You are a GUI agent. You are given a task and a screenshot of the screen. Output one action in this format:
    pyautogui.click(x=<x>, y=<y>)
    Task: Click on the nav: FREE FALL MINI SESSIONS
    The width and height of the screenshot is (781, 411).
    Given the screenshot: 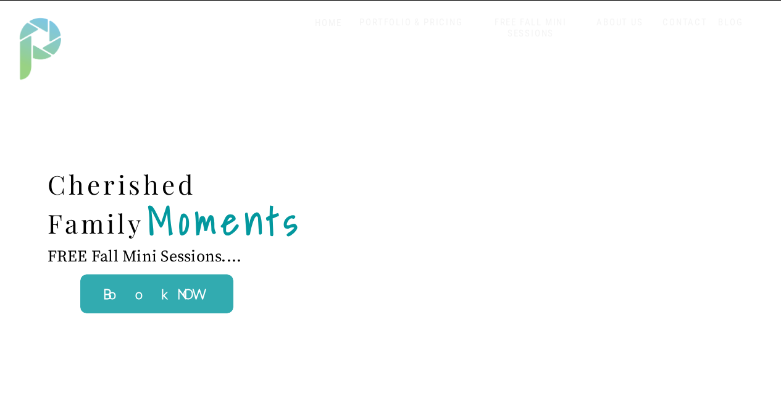 What is the action you would take?
    pyautogui.click(x=531, y=28)
    